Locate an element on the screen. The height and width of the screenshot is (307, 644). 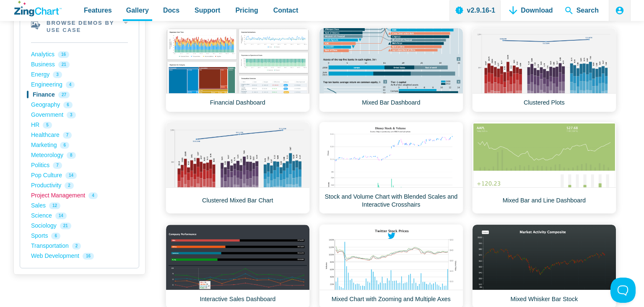
h2: Browse Demos By Use Case is located at coordinates (79, 25).